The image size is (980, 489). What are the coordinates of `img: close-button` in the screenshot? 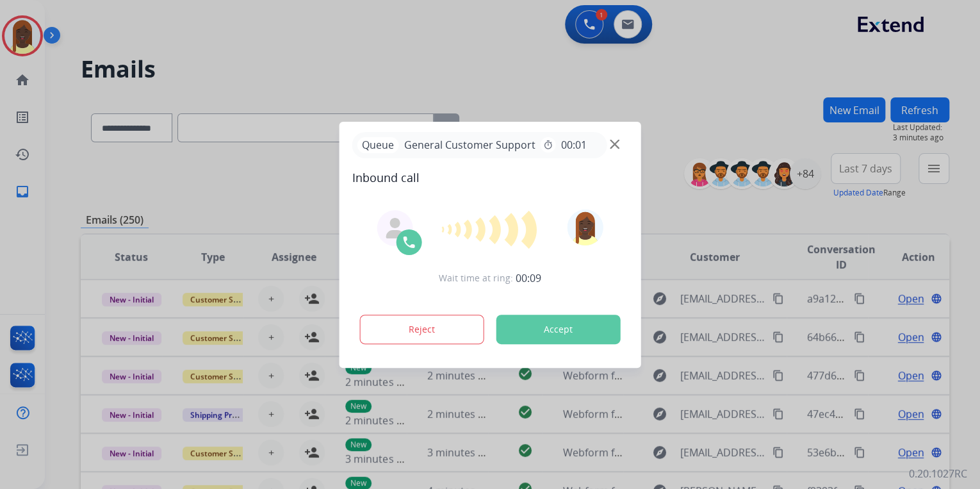 It's located at (614, 143).